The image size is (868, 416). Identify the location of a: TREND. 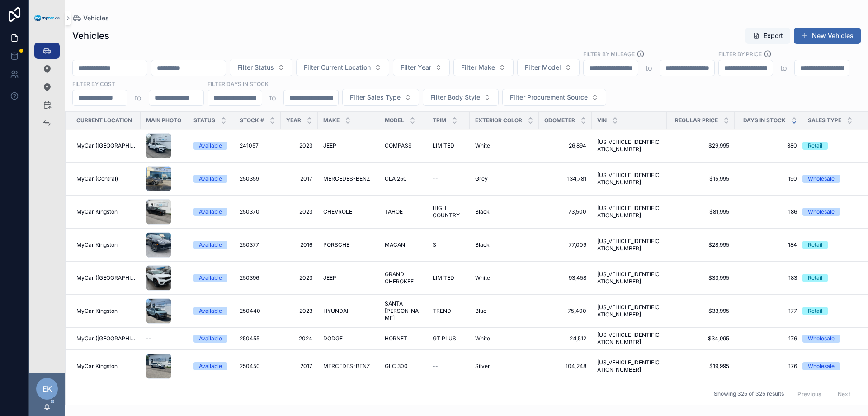
(448, 311).